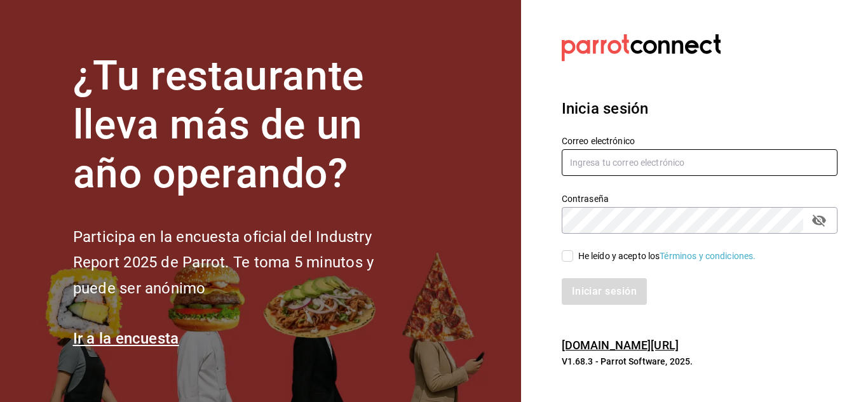 The height and width of the screenshot is (402, 868). What do you see at coordinates (819, 220) in the screenshot?
I see `button: passwordField` at bounding box center [819, 220].